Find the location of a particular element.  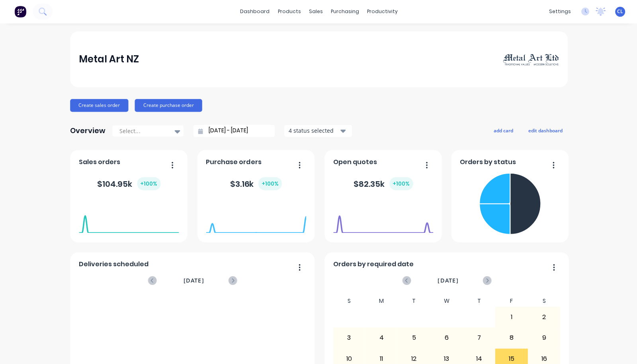

button: 4 status selected is located at coordinates (318, 131).